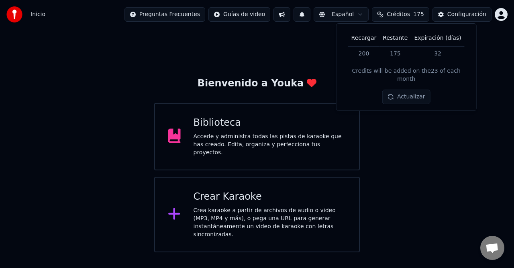  What do you see at coordinates (406, 97) in the screenshot?
I see `button: Actualizar` at bounding box center [406, 97].